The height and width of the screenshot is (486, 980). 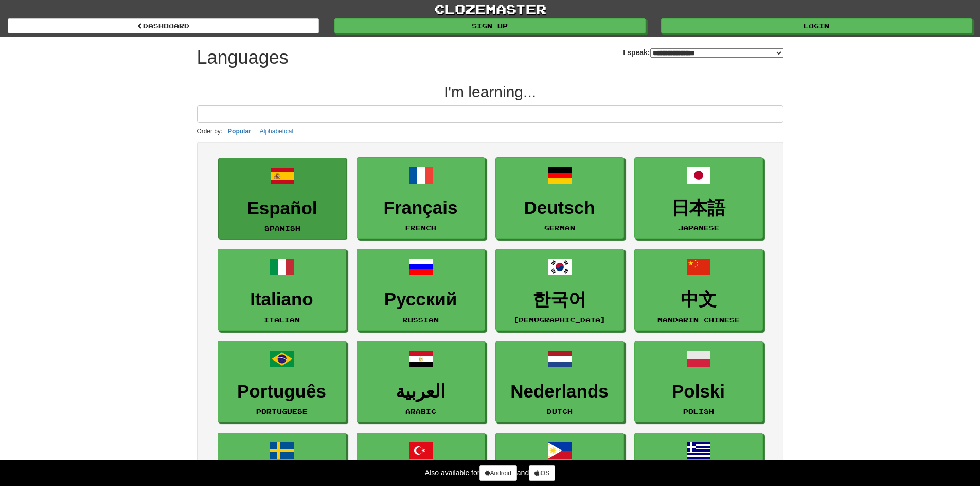 I want to click on a: РусскийRussian, so click(x=421, y=289).